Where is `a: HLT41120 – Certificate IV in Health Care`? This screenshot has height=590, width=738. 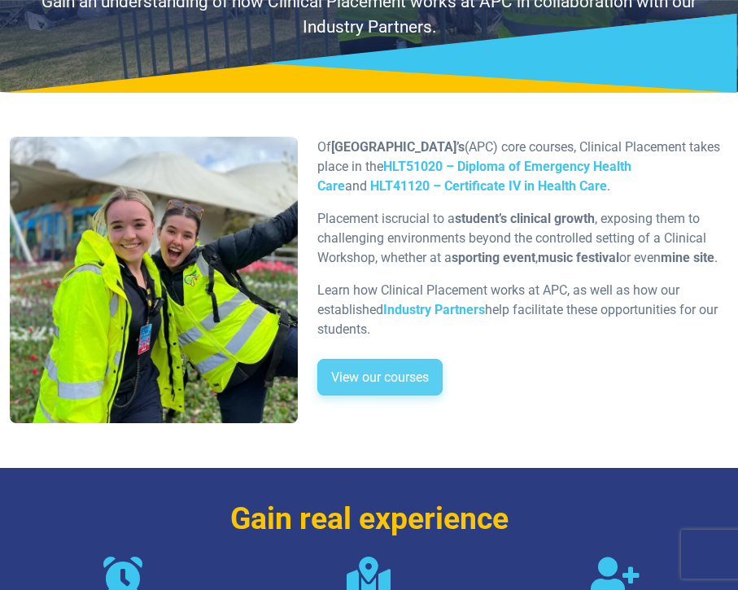
a: HLT41120 – Certificate IV in Health Care is located at coordinates (488, 186).